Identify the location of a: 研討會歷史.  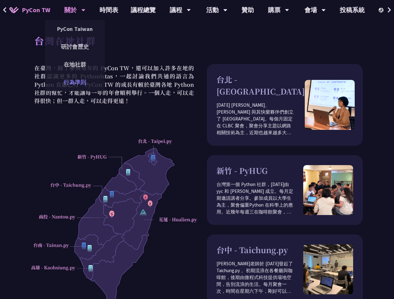
(75, 46).